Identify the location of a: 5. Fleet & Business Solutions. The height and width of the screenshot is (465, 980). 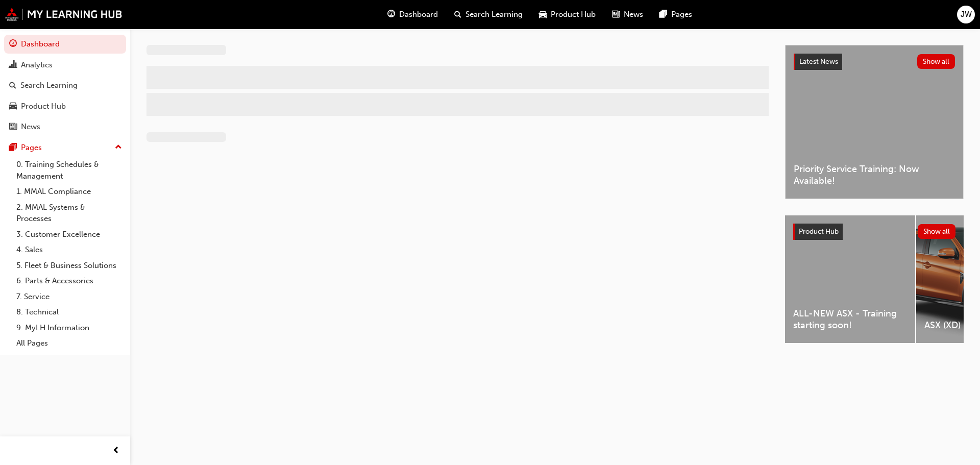
(69, 266).